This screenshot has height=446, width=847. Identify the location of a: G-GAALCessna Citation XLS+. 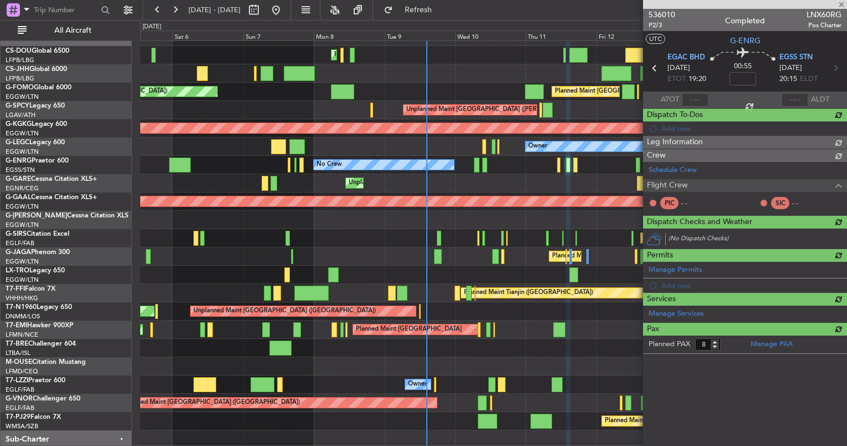
(51, 197).